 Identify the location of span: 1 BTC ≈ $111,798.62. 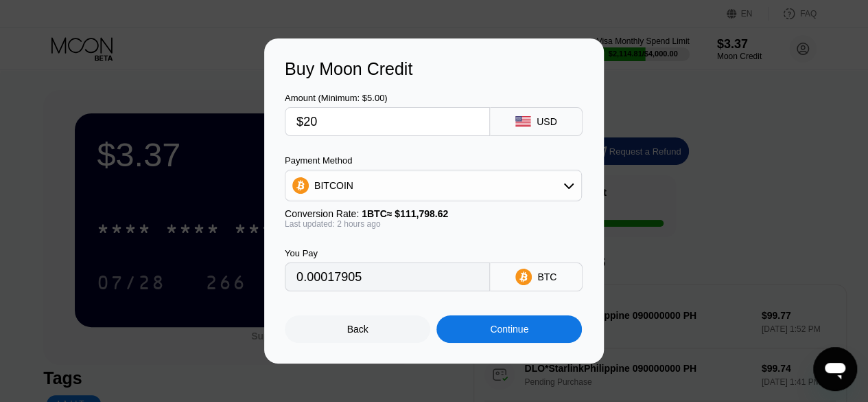
(405, 214).